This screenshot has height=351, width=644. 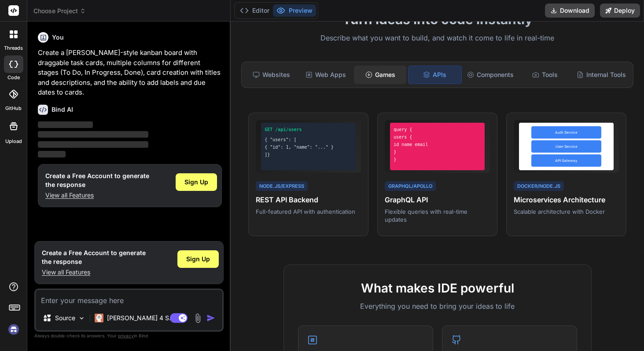 What do you see at coordinates (380, 75) in the screenshot?
I see `div: Games` at bounding box center [380, 75].